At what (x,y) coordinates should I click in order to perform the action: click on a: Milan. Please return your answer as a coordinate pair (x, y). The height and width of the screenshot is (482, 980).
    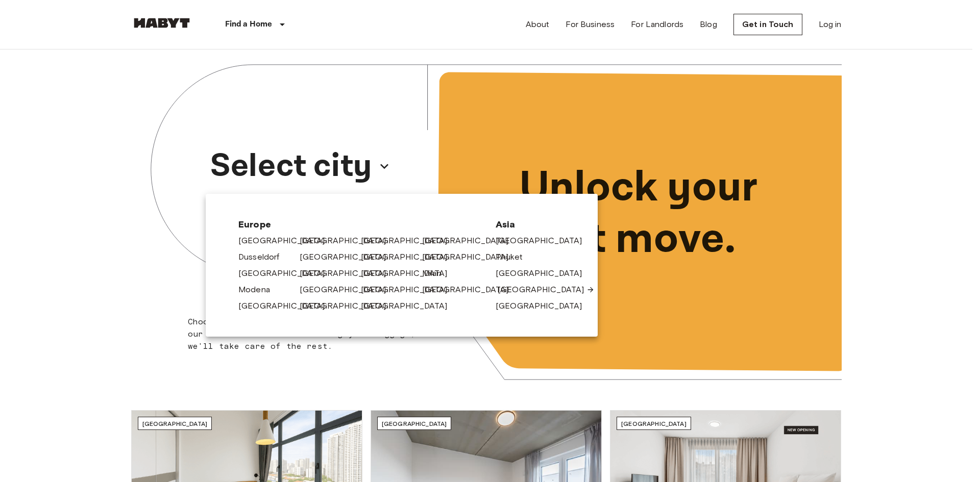
    Looking at the image, I should click on (437, 273).